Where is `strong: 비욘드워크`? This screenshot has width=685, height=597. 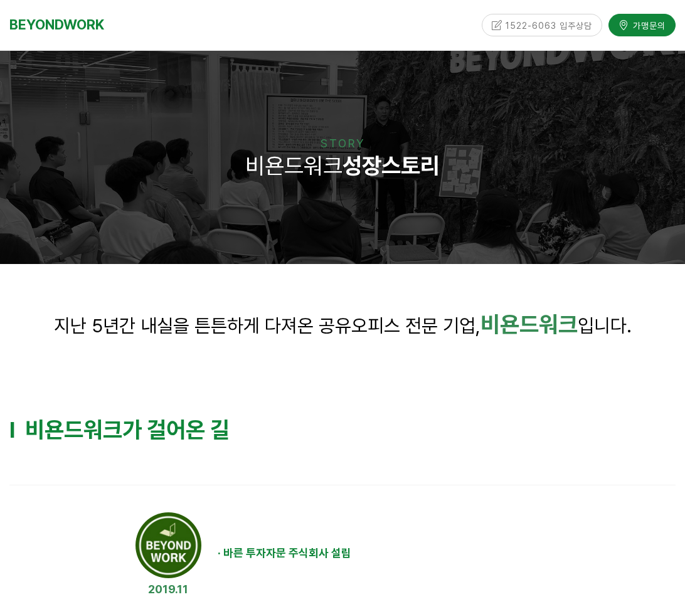 strong: 비욘드워크 is located at coordinates (529, 324).